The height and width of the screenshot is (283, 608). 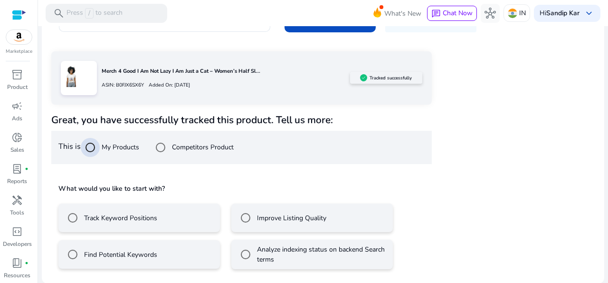 What do you see at coordinates (120, 254) in the screenshot?
I see `label: Find Potential Keywords` at bounding box center [120, 254].